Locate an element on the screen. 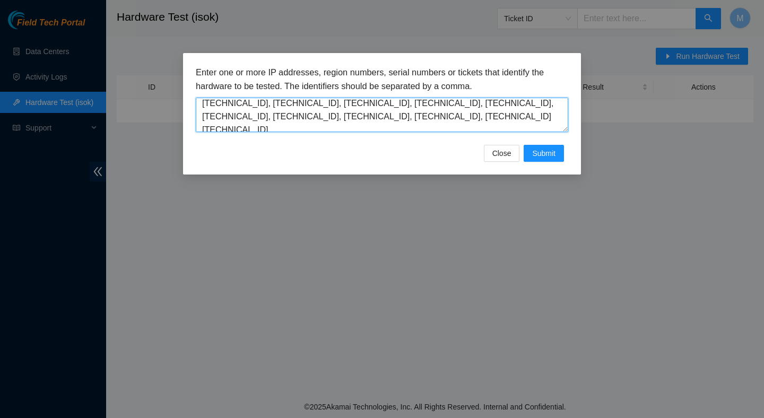  button: Submit is located at coordinates (544, 153).